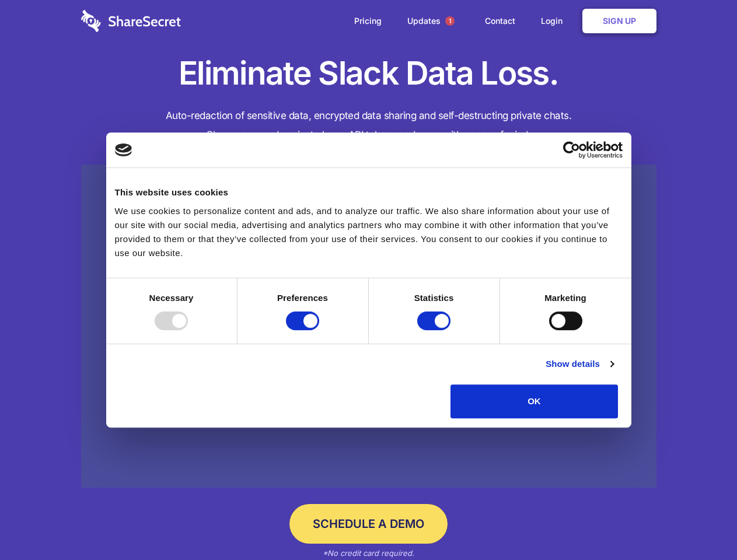  What do you see at coordinates (580, 364) in the screenshot?
I see `a: Show details` at bounding box center [580, 364].